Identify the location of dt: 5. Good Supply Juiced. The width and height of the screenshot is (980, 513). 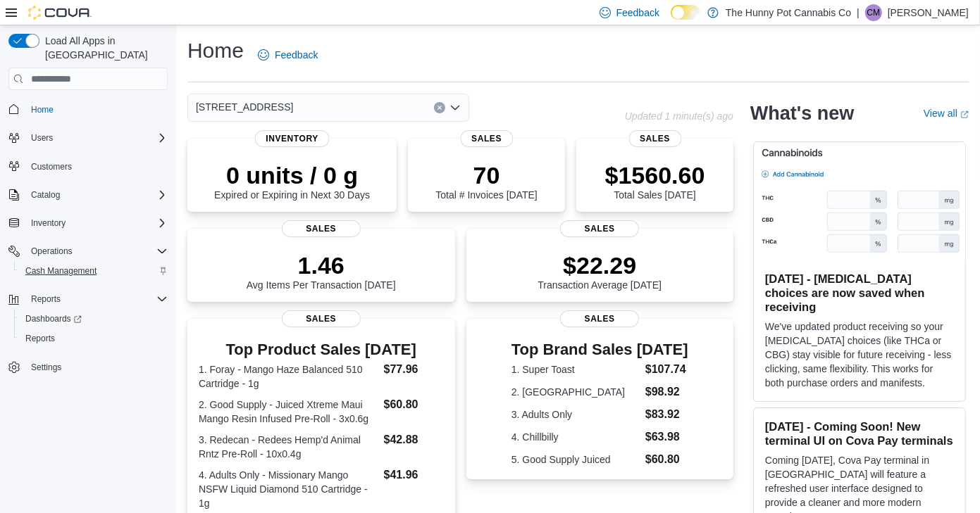
(575, 460).